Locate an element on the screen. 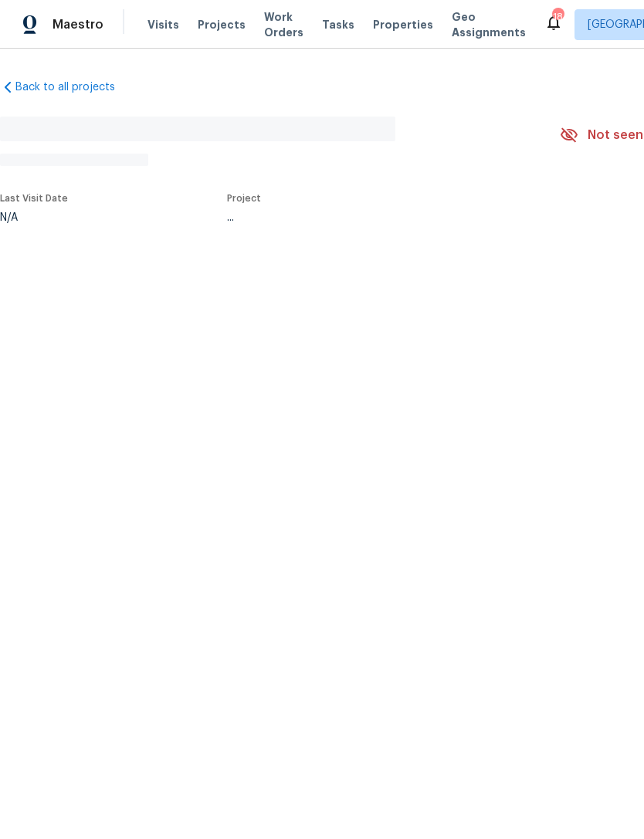  span: Geo Assignments is located at coordinates (489, 24).